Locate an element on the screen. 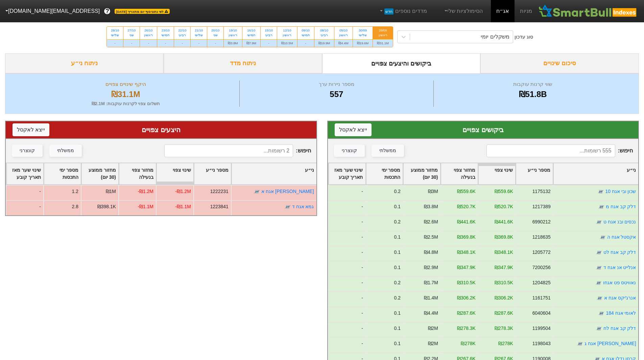 The image size is (644, 360). div: 1205772 is located at coordinates (542, 252).